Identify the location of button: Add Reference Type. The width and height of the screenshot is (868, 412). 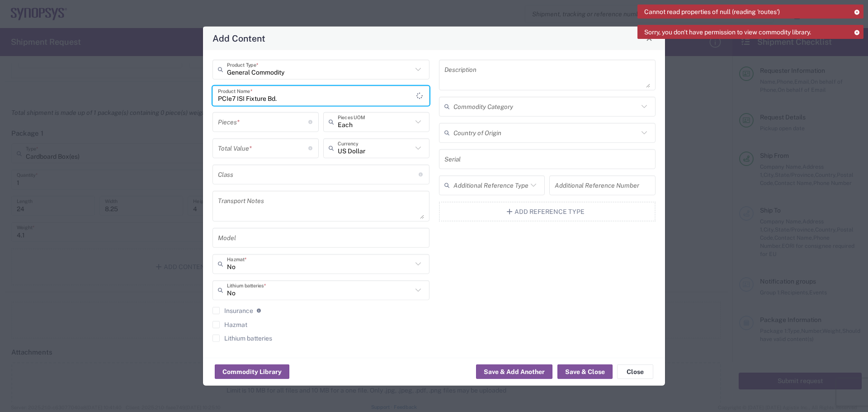
(548, 211).